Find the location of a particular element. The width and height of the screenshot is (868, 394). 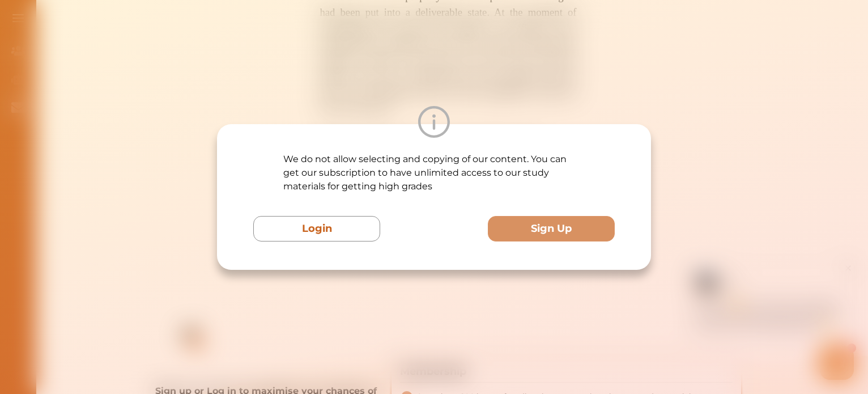

i: 1 is located at coordinates (255, 88).